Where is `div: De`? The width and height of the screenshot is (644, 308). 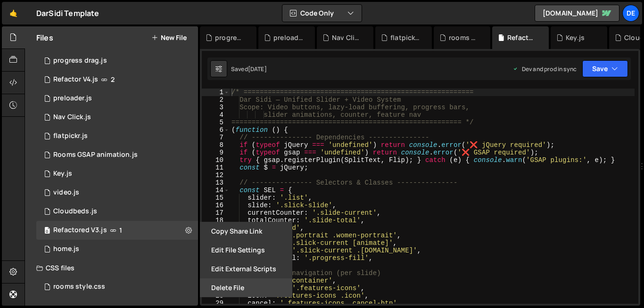
div: De is located at coordinates (631, 13).